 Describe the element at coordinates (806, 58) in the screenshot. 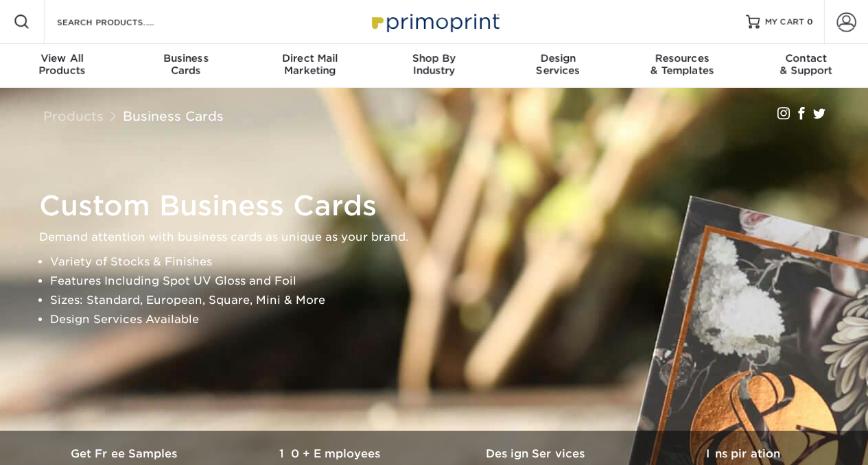

I see `span: Contact` at that location.